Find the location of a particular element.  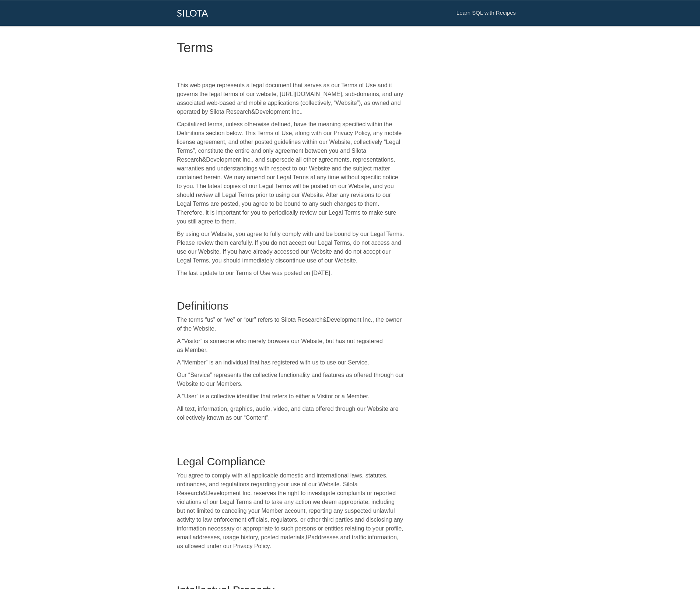

span: IP is located at coordinates (308, 537).